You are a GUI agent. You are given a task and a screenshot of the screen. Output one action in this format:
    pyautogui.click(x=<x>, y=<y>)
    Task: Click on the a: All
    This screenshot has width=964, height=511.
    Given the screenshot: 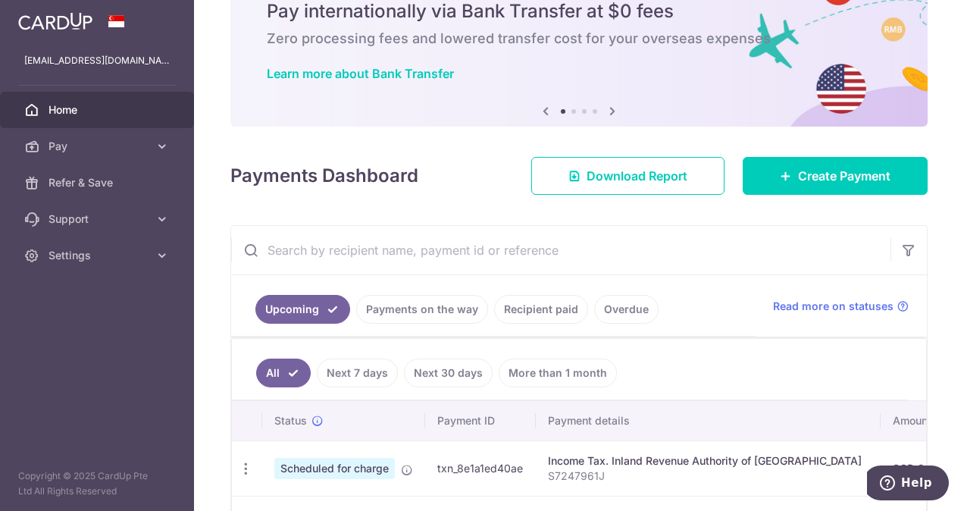 What is the action you would take?
    pyautogui.click(x=283, y=373)
    